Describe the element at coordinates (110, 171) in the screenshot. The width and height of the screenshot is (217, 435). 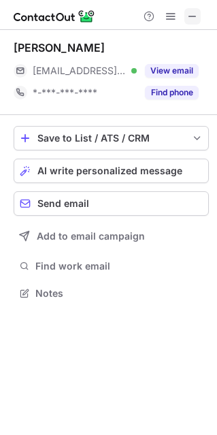
I see `span: AI write personalized message` at that location.